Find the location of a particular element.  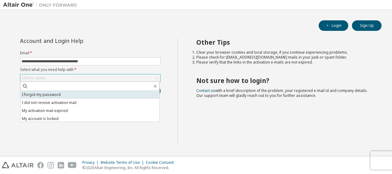

div: Account and Login Help is located at coordinates (76, 41).